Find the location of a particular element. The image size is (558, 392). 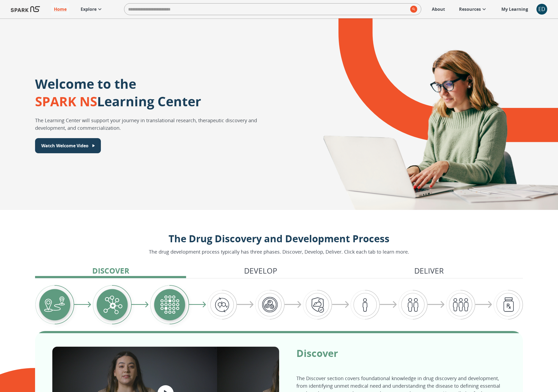

p: Develop is located at coordinates (261, 271).